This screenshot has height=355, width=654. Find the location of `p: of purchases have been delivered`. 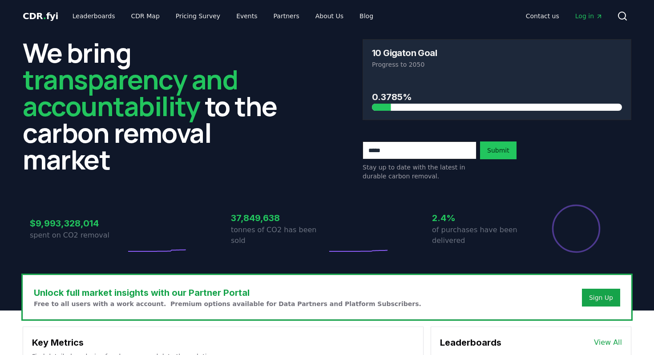

p: of purchases have been delivered is located at coordinates (480, 235).